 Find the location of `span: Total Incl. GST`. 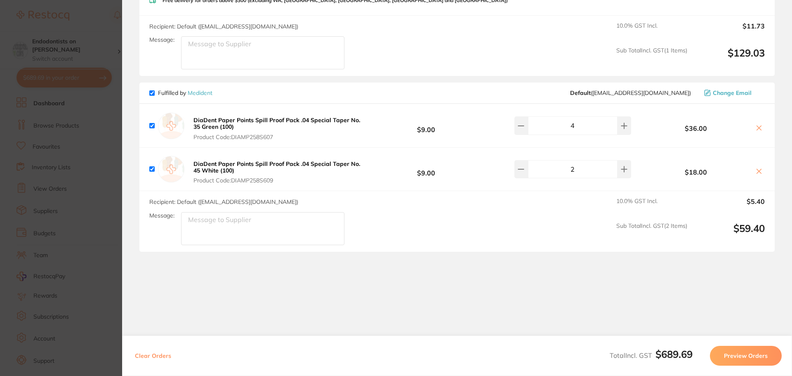

span: Total Incl. GST is located at coordinates (651, 355).